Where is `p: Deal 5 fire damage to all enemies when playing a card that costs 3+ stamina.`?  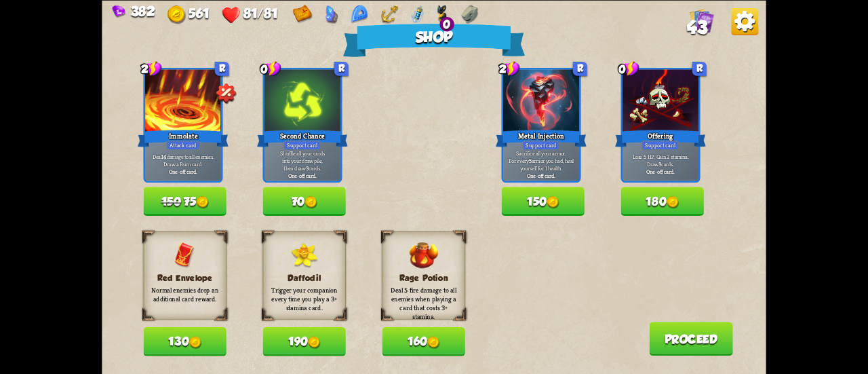 p: Deal 5 fire damage to all enemies when playing a card that costs 3+ stamina. is located at coordinates (423, 302).